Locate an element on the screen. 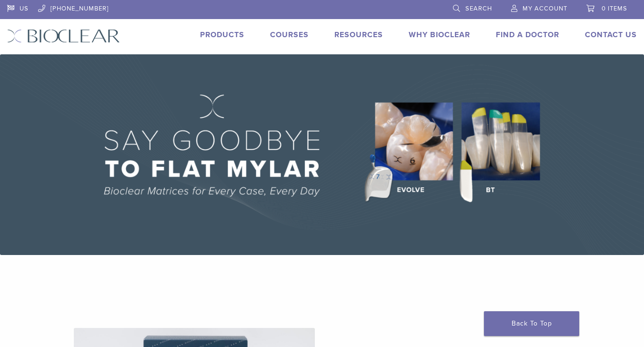 This screenshot has width=644, height=347. a: Back To Top is located at coordinates (531, 324).